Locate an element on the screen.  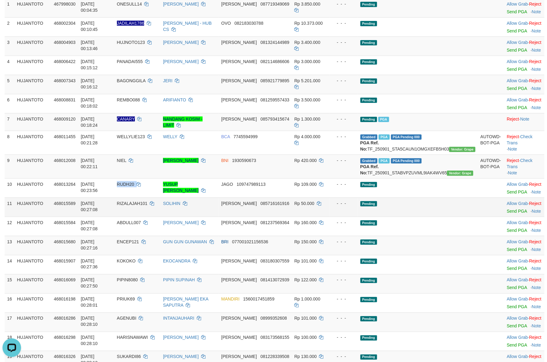
td: 6 is located at coordinates (10, 104).